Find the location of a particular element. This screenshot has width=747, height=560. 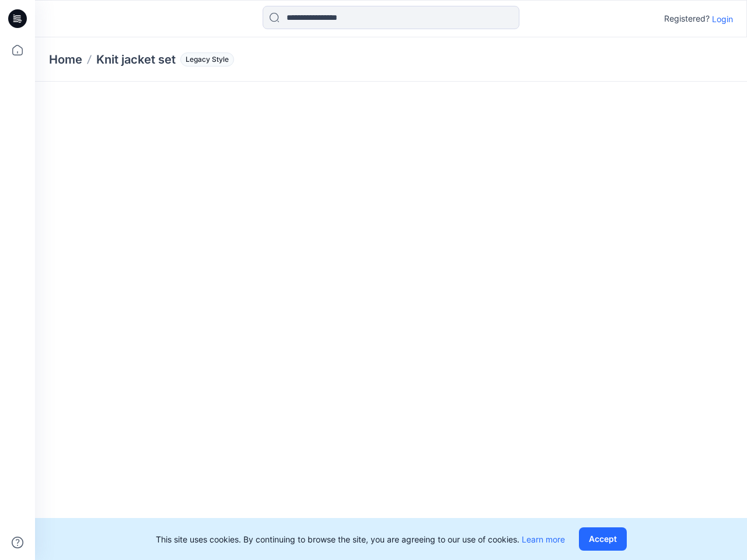

span: Legacy Style is located at coordinates (207, 59).